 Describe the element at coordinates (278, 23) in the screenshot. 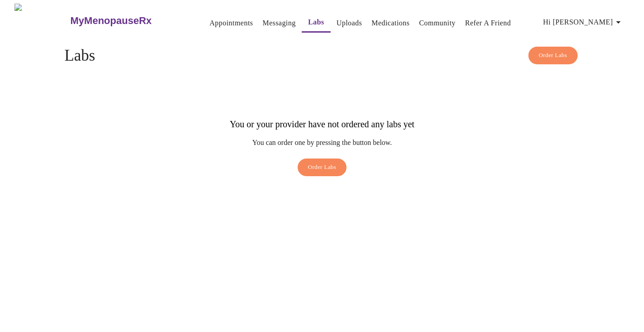

I see `button: Messaging` at that location.